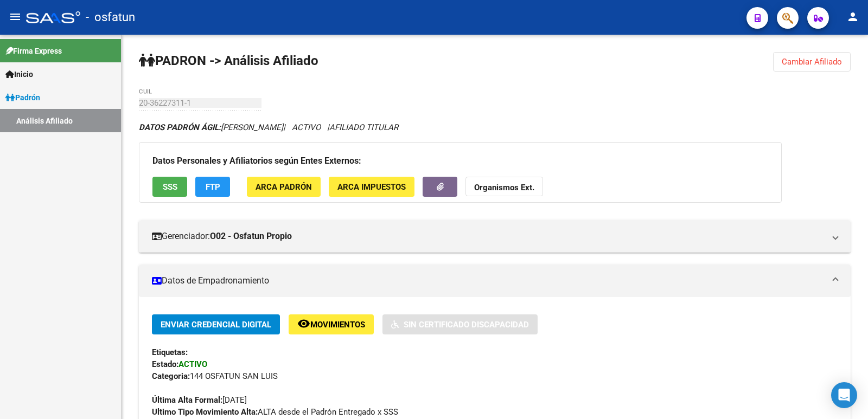 The height and width of the screenshot is (419, 868). I want to click on span: Movimientos, so click(337, 325).